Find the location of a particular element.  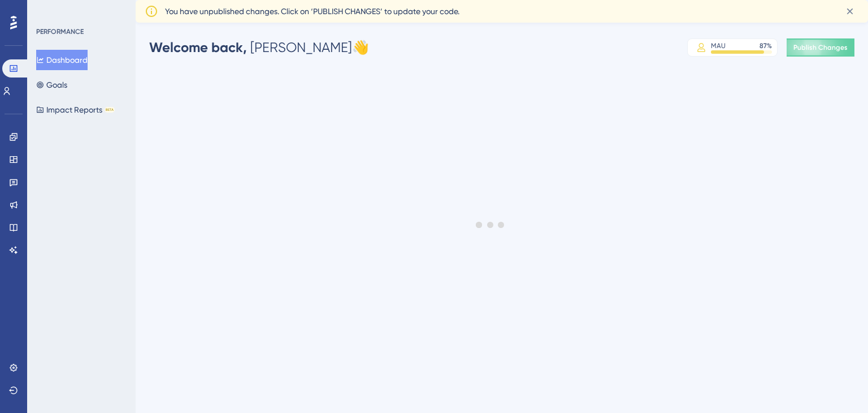

div: MAU is located at coordinates (718, 46).